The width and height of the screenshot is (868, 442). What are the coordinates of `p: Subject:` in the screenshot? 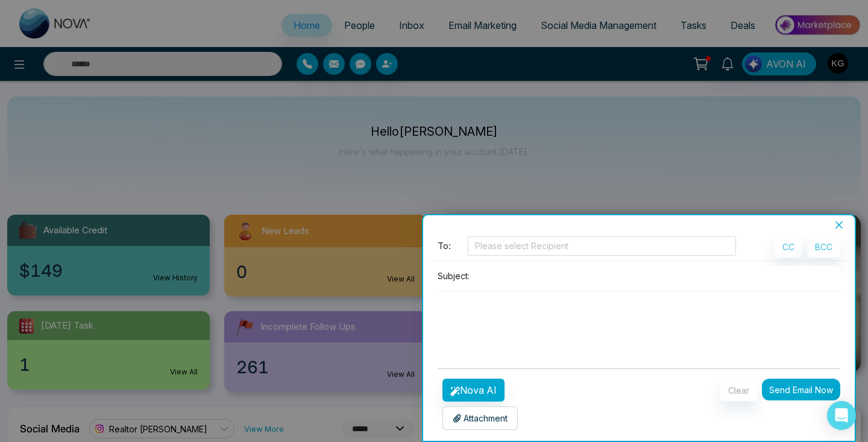 It's located at (453, 276).